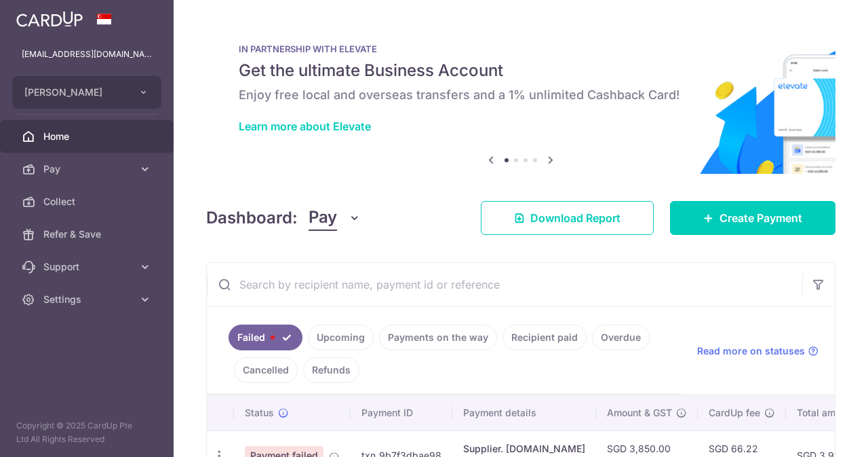 Image resolution: width=868 pixels, height=457 pixels. Describe the element at coordinates (265, 337) in the screenshot. I see `a: Failed` at that location.